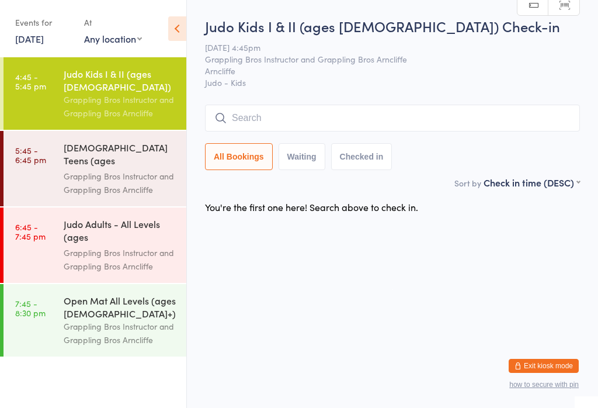 The image size is (598, 408). I want to click on span: Grappling Bros Instructor and Grappling Bros Arncliffe, so click(383, 59).